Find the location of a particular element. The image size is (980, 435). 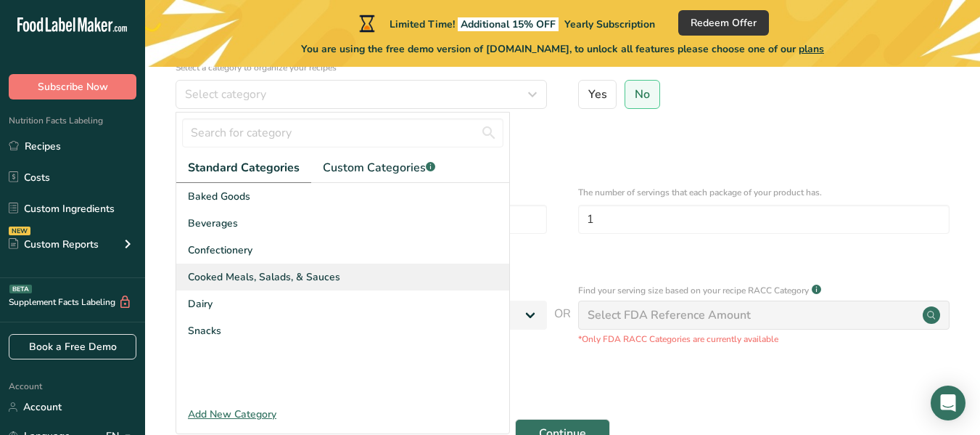

span: OR is located at coordinates (563, 325).